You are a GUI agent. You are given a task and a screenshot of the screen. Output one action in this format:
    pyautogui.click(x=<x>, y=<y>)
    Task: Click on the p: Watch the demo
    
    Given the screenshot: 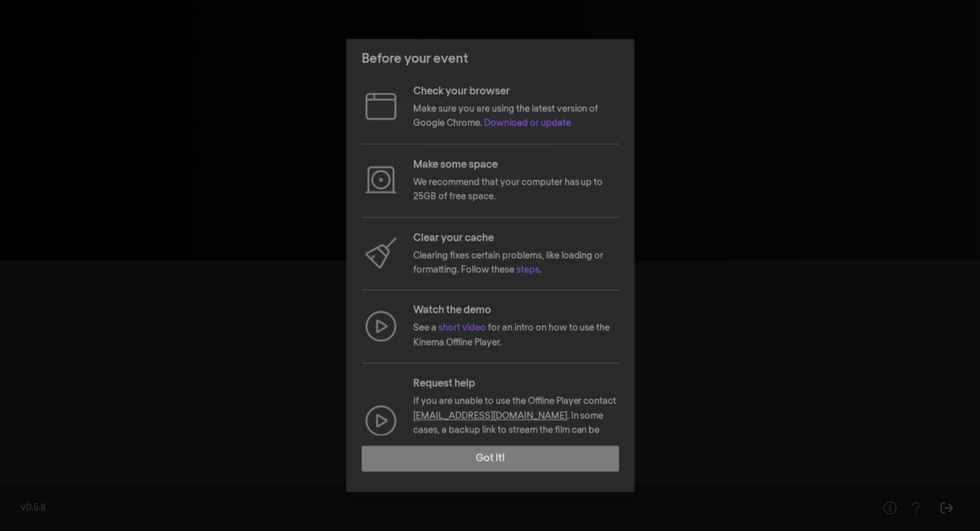 What is the action you would take?
    pyautogui.click(x=516, y=311)
    